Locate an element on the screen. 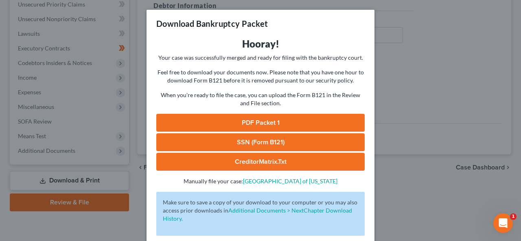  h3: Download Bankruptcy Packet is located at coordinates (212, 24).